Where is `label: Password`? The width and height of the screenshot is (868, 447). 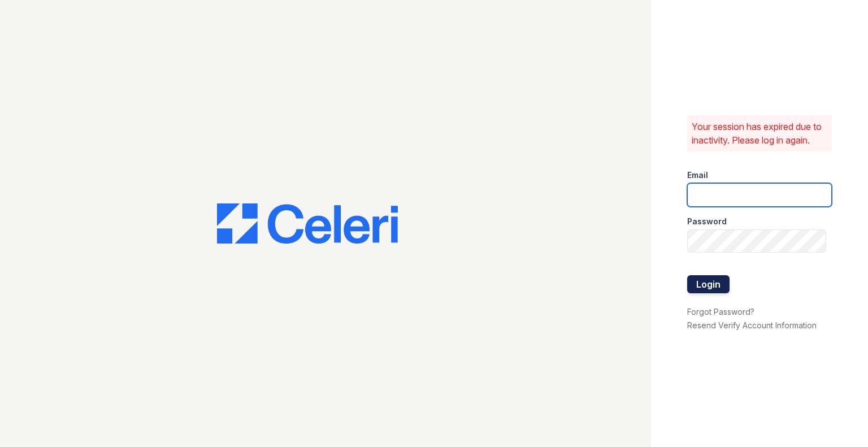
label: Password is located at coordinates (707, 222).